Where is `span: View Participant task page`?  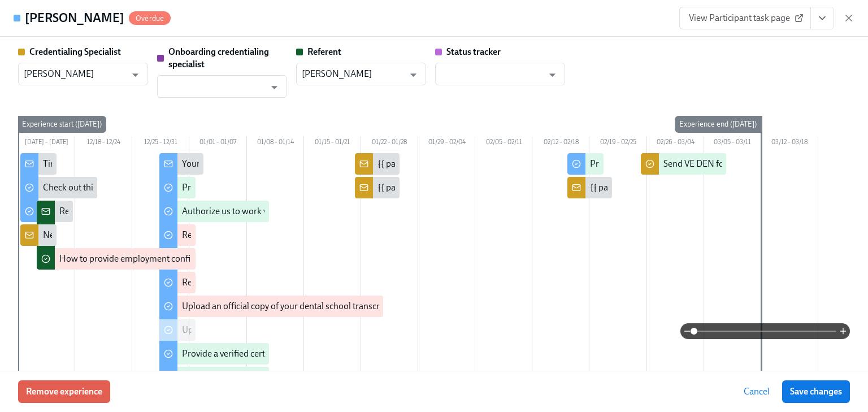 span: View Participant task page is located at coordinates (745, 18).